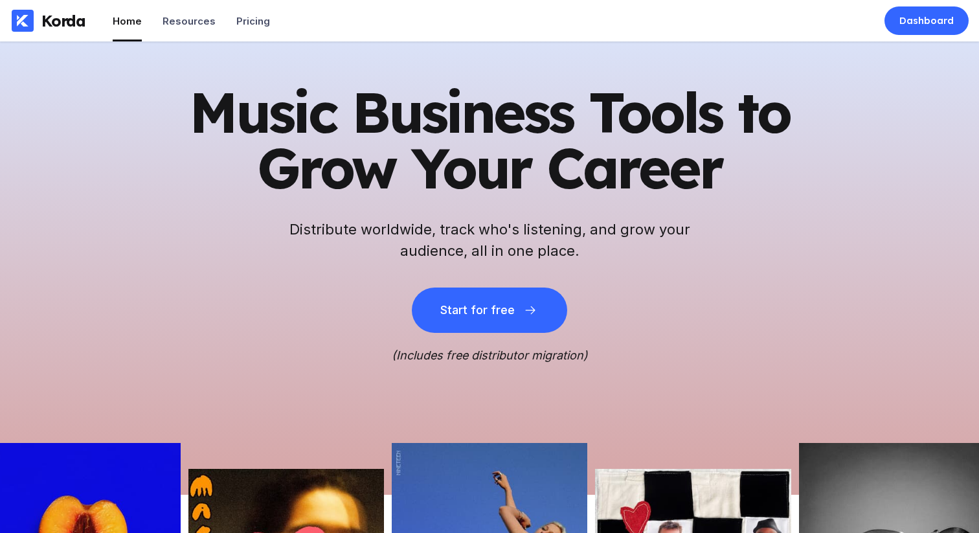 The height and width of the screenshot is (533, 979). I want to click on div: Korda, so click(63, 21).